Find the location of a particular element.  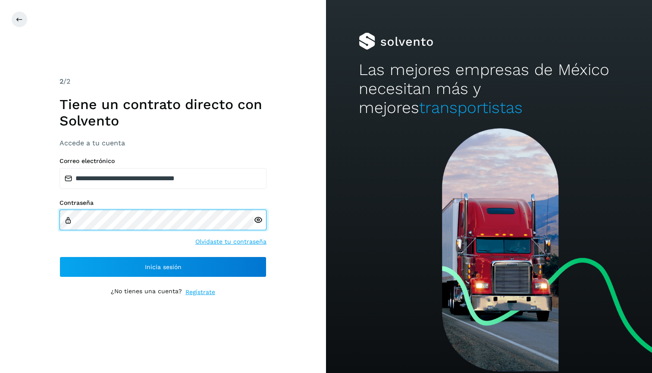

span: Inicia sesión is located at coordinates (163, 267).